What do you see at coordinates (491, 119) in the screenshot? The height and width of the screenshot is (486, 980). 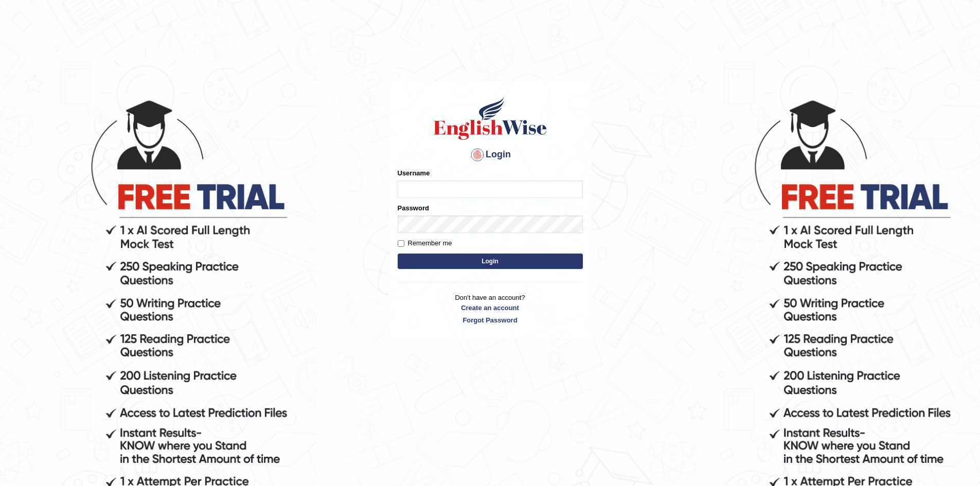 I see `img: Logo of English Wise sign in for intelligent practice with AI` at bounding box center [491, 119].